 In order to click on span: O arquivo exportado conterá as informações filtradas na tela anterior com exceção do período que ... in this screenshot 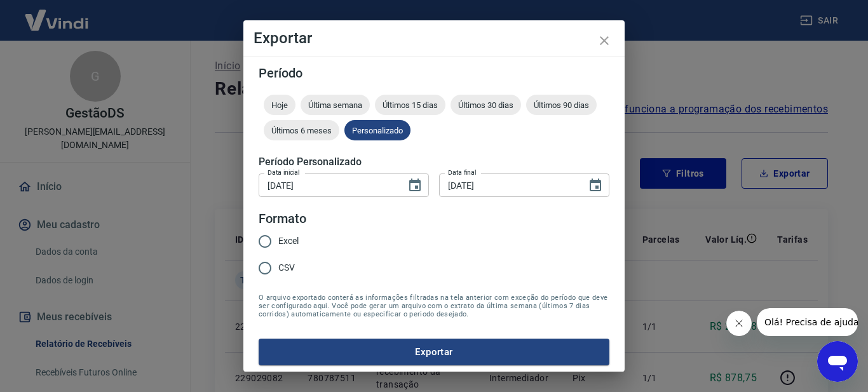, I will do `click(434, 306)`.